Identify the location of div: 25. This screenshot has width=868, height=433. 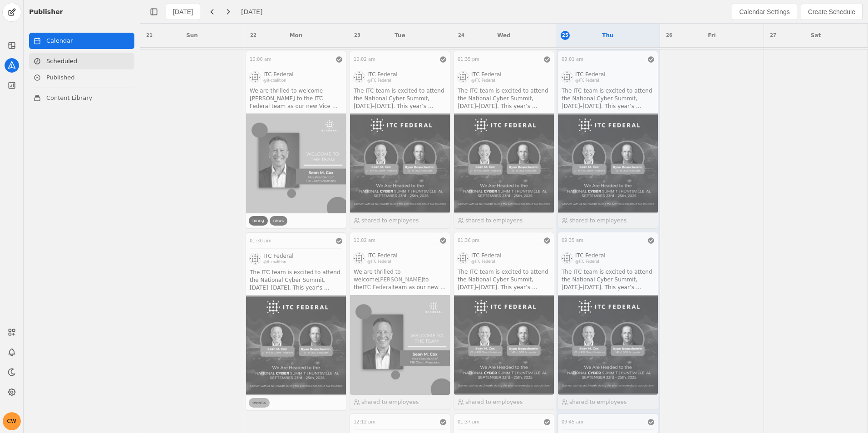
(565, 36).